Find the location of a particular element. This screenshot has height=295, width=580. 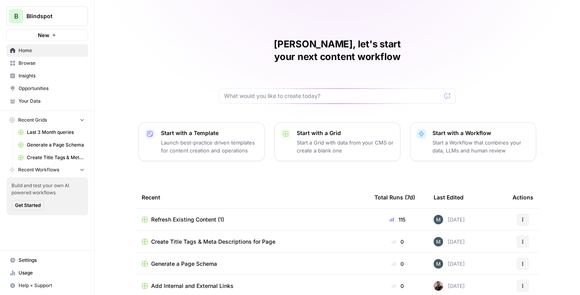

button: Recent Grids is located at coordinates (47, 120).